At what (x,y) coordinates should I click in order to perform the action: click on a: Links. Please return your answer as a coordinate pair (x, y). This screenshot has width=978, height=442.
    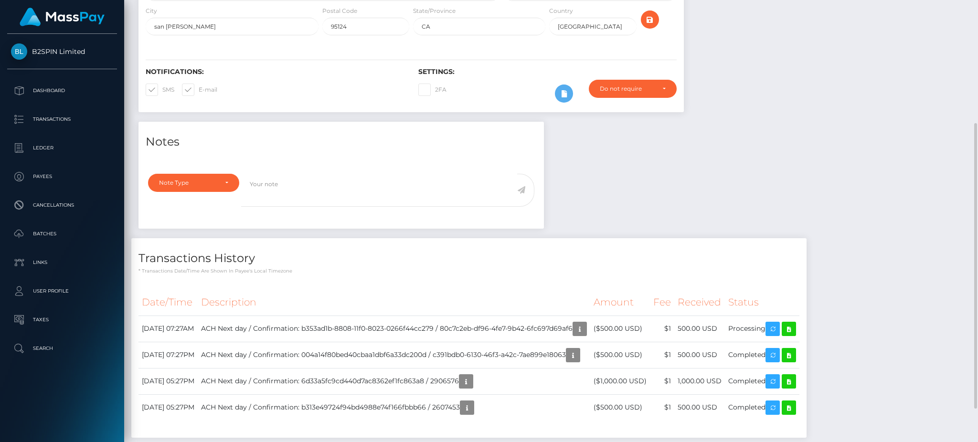
    Looking at the image, I should click on (62, 263).